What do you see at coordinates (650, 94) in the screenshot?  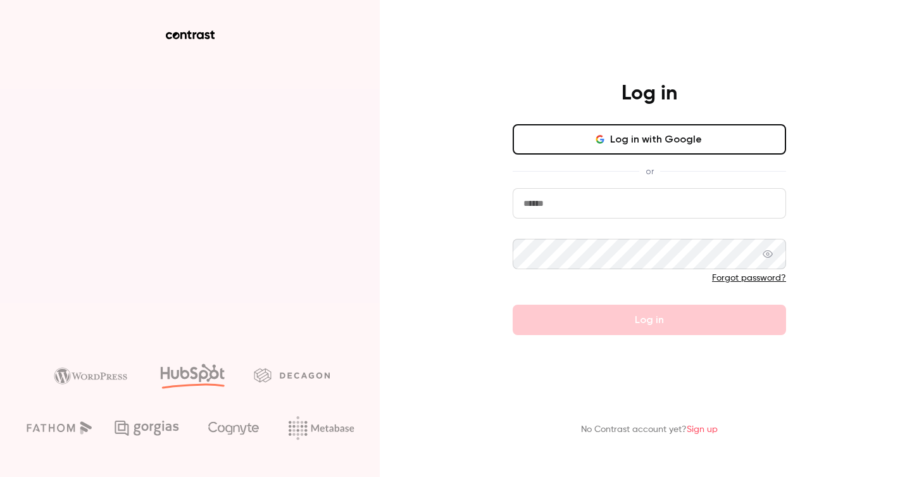 I see `h4: Log in` at bounding box center [650, 94].